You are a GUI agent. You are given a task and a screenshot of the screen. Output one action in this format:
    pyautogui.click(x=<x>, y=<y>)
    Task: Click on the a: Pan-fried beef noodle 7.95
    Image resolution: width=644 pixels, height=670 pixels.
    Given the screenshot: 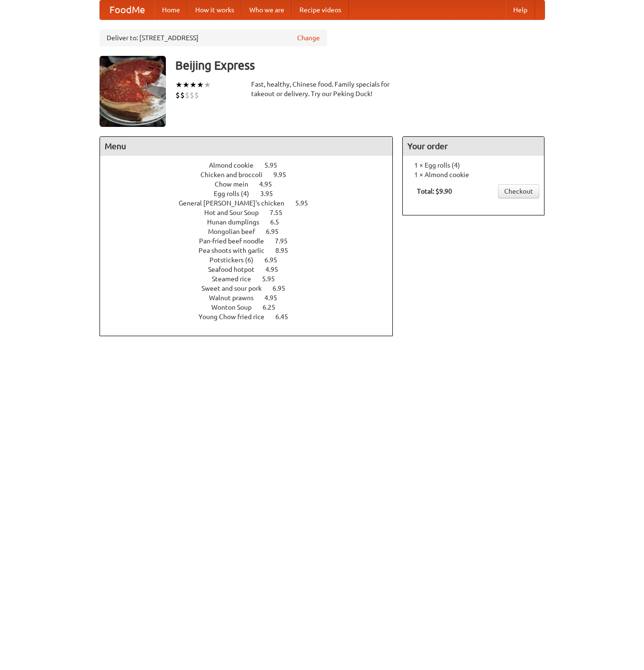 What is the action you would take?
    pyautogui.click(x=252, y=241)
    